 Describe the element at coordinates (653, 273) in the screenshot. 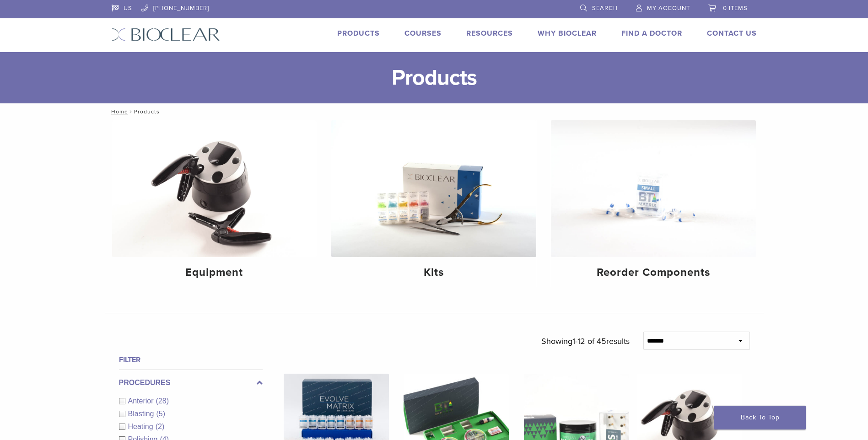

I see `h4: Reorder Components` at that location.